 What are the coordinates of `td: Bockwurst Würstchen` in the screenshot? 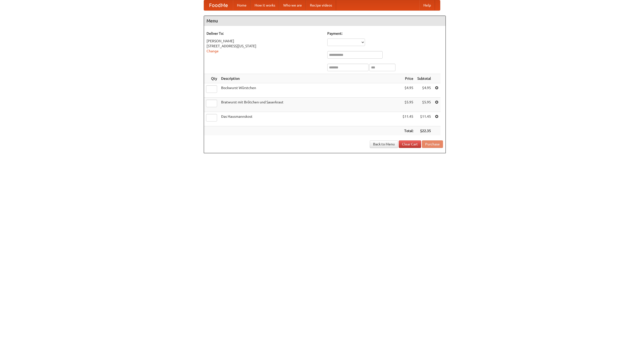 It's located at (309, 90).